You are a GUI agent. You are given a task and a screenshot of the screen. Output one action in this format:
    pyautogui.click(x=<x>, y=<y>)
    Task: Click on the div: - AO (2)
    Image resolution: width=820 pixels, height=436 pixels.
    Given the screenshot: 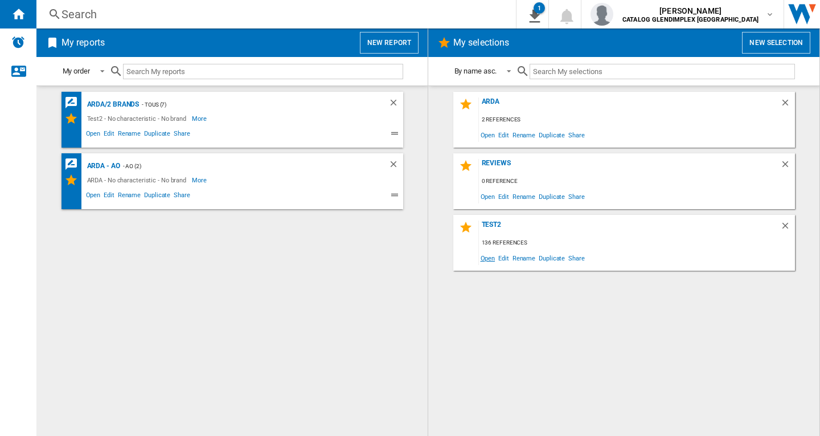 What is the action you would take?
    pyautogui.click(x=243, y=166)
    